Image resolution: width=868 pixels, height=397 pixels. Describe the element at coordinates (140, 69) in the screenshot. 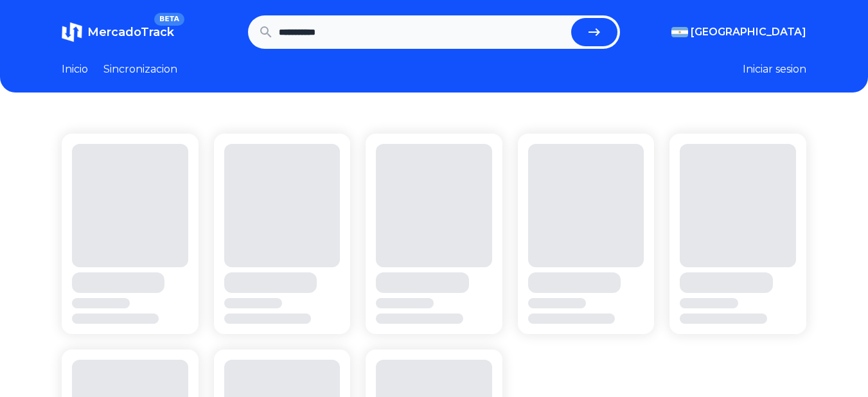

I see `a: Sincronizacion` at that location.